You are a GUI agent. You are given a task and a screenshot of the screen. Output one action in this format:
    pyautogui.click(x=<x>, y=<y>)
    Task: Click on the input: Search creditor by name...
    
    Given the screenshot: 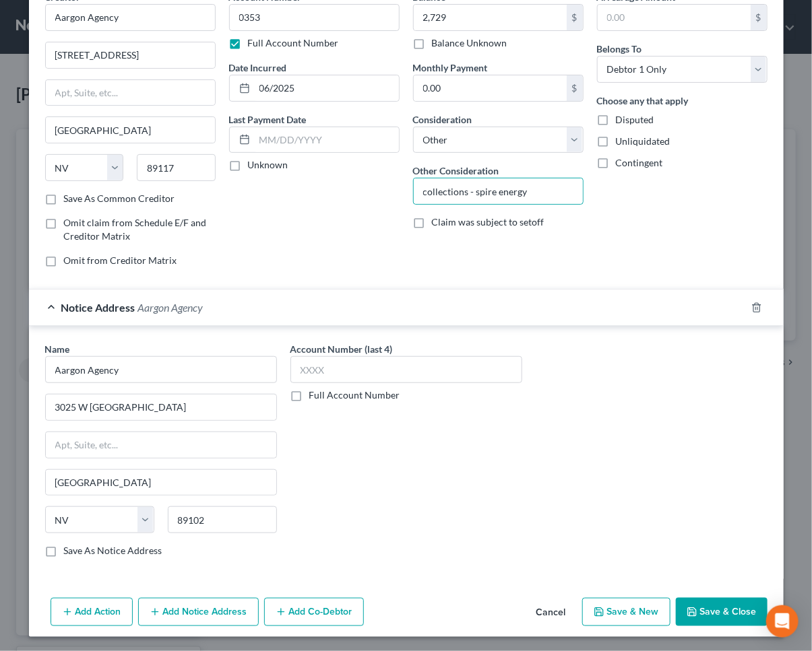 What is the action you would take?
    pyautogui.click(x=130, y=17)
    